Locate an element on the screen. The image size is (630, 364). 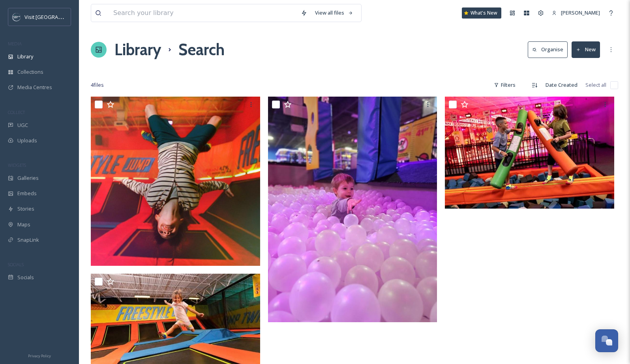
span: 4 file s is located at coordinates (97, 85).